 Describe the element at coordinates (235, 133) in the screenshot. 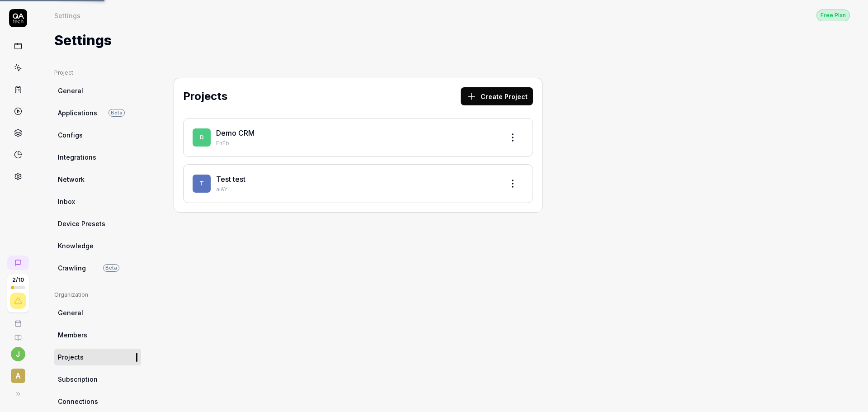

I see `a: Demo CRM` at that location.